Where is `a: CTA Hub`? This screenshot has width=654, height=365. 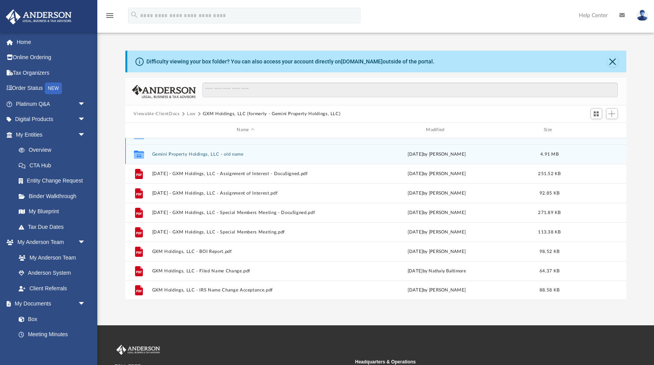 a: CTA Hub is located at coordinates (54, 166).